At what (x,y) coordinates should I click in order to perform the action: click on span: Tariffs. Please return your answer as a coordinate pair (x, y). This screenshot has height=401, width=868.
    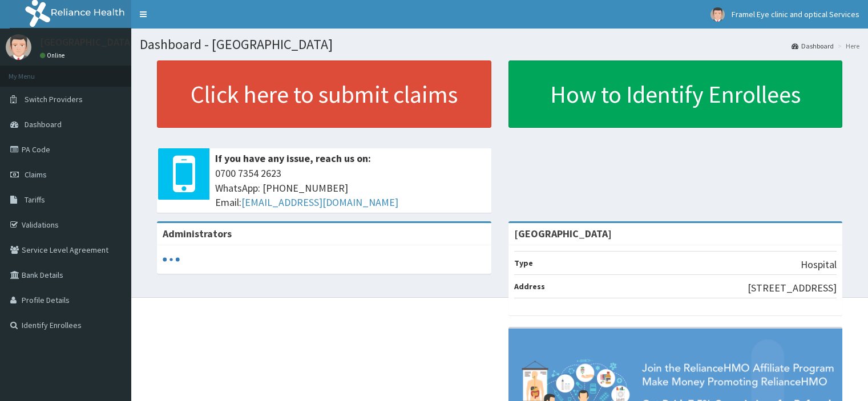
    Looking at the image, I should click on (35, 200).